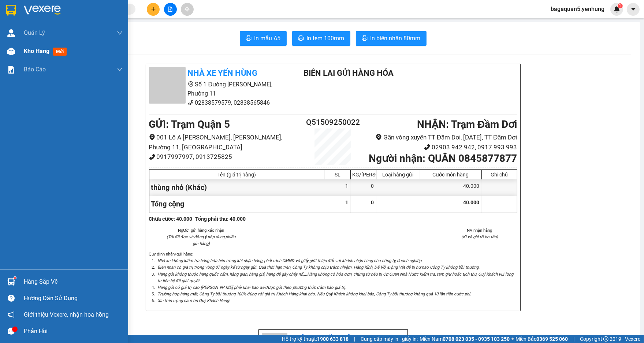 Image resolution: width=644 pixels, height=343 pixels. I want to click on span: Cung cấp máy in - giấy in:, so click(389, 339).